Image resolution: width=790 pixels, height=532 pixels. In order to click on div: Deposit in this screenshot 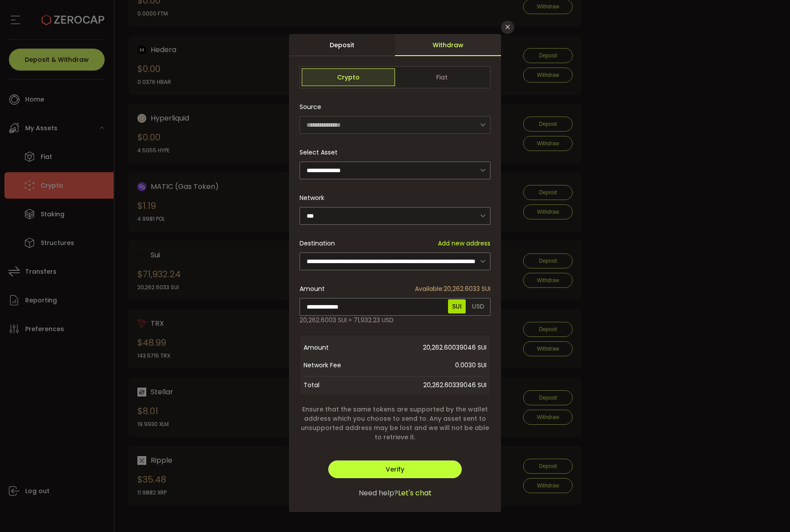, I will do `click(342, 45)`.